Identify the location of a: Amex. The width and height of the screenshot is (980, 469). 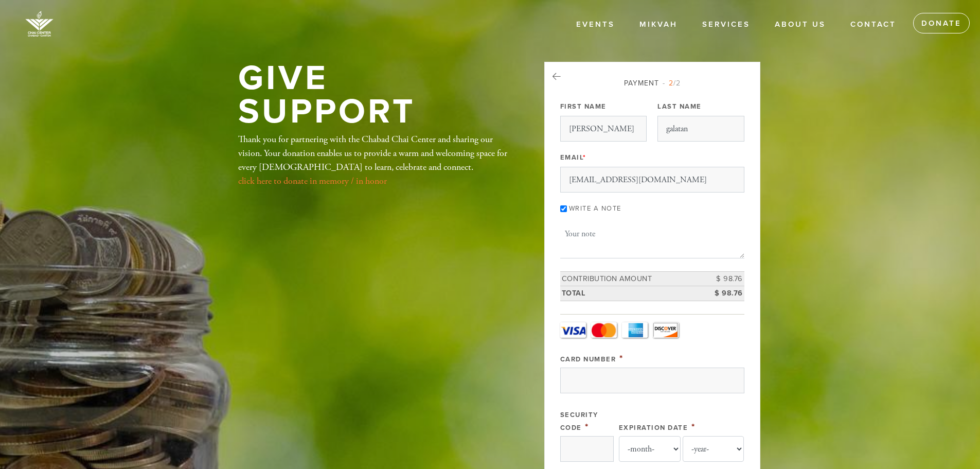
(635, 330).